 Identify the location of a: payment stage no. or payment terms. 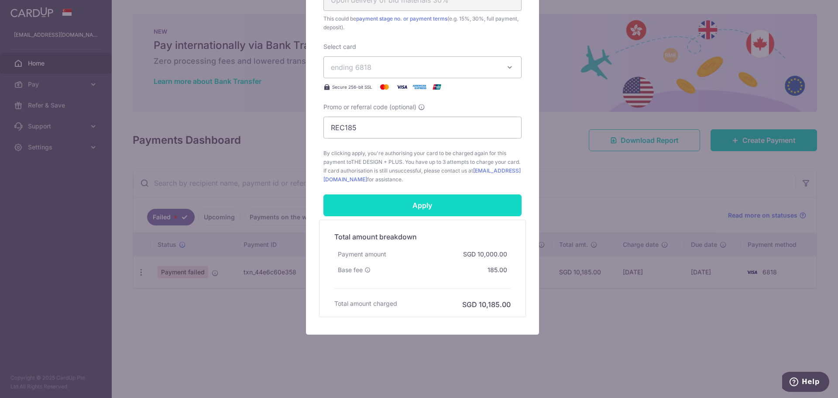
(402, 18).